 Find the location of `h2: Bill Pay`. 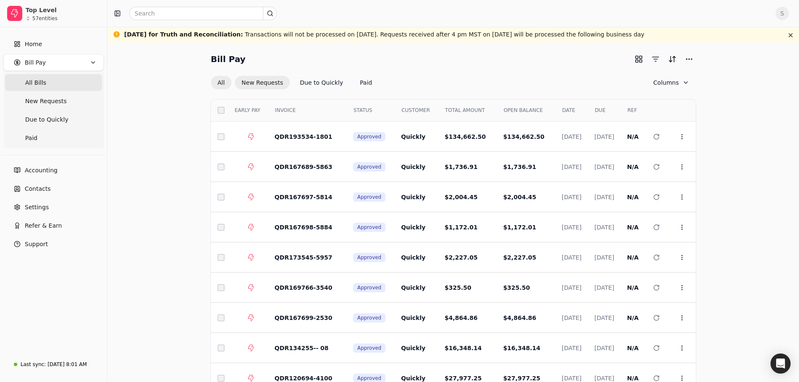

h2: Bill Pay is located at coordinates (228, 59).